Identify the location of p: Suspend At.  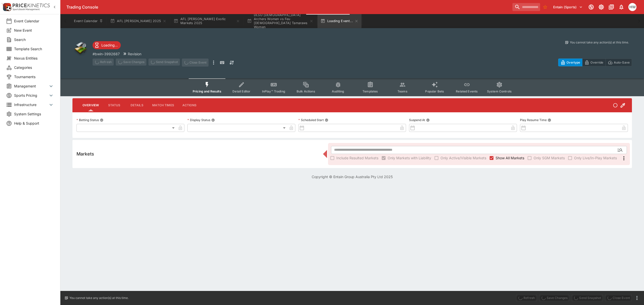
(417, 120).